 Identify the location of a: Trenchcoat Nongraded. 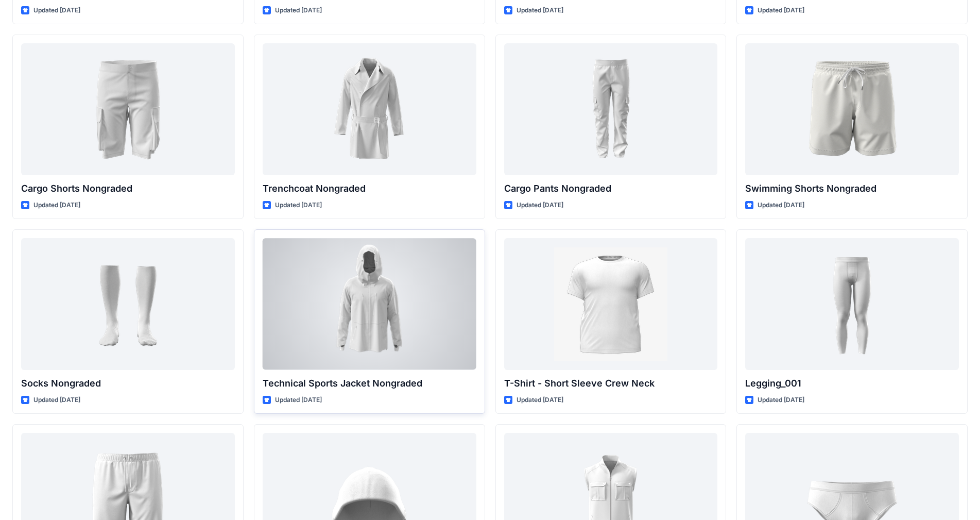
(369, 108).